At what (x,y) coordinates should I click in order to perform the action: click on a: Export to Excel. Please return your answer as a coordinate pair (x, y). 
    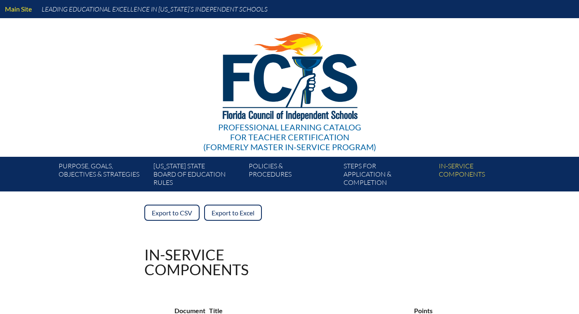
    Looking at the image, I should click on (233, 212).